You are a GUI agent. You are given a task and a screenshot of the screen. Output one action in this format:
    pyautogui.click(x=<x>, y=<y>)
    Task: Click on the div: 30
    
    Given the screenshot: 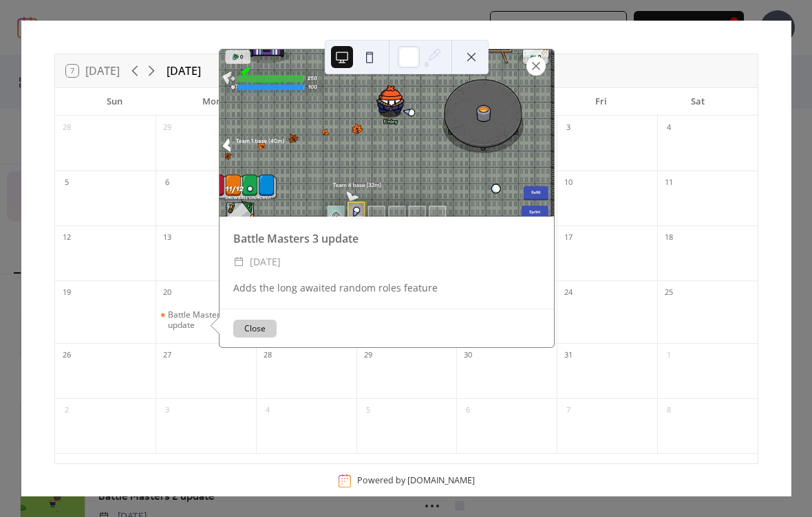 What is the action you would take?
    pyautogui.click(x=468, y=356)
    